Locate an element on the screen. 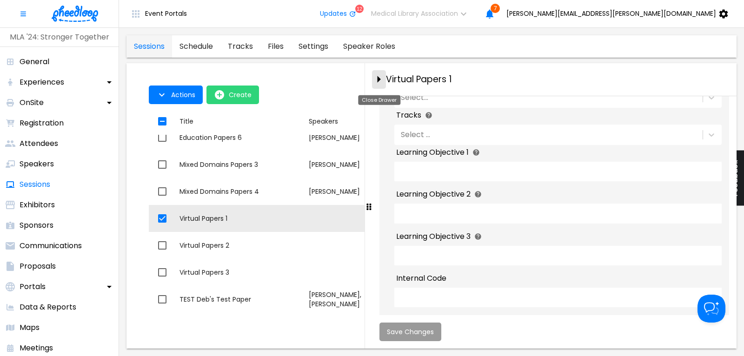  span: Learning Objective 1 is located at coordinates (433, 153).